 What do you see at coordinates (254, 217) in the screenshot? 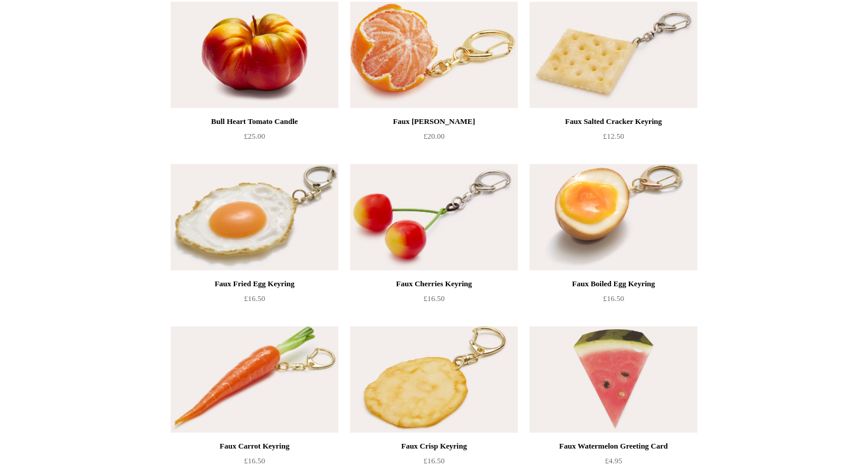
I see `a: Faux Fried Egg Keyring Faux Fried Egg Keyring` at bounding box center [254, 217].